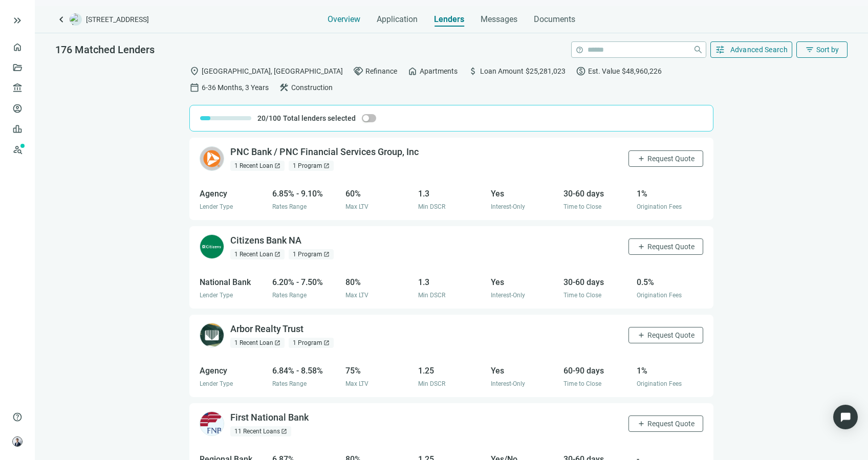 The image size is (868, 460). I want to click on span: Apartments, so click(438, 71).